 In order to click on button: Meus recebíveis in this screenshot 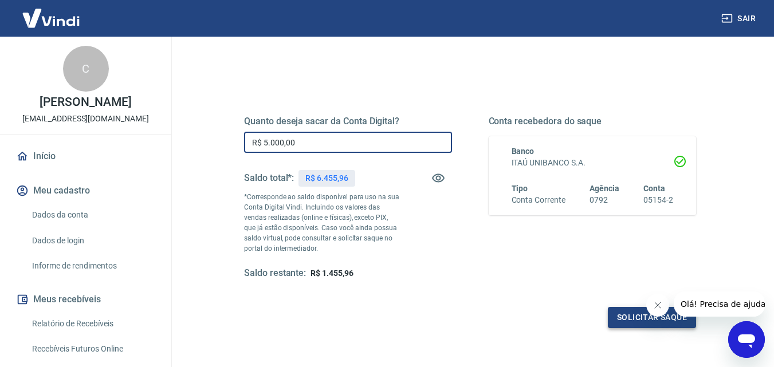, I will do `click(85, 300)`.